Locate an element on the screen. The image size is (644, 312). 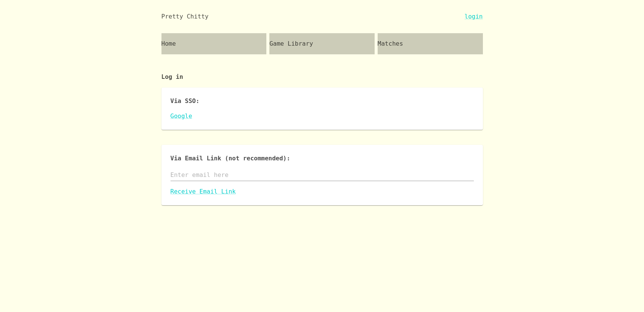
div: Matches is located at coordinates (430, 44).